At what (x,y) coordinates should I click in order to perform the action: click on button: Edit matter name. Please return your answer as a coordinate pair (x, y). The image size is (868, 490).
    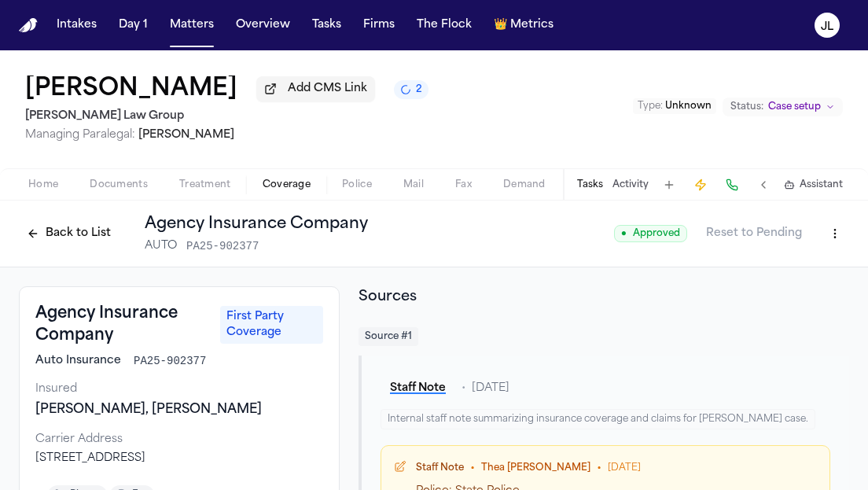
    Looking at the image, I should click on (131, 90).